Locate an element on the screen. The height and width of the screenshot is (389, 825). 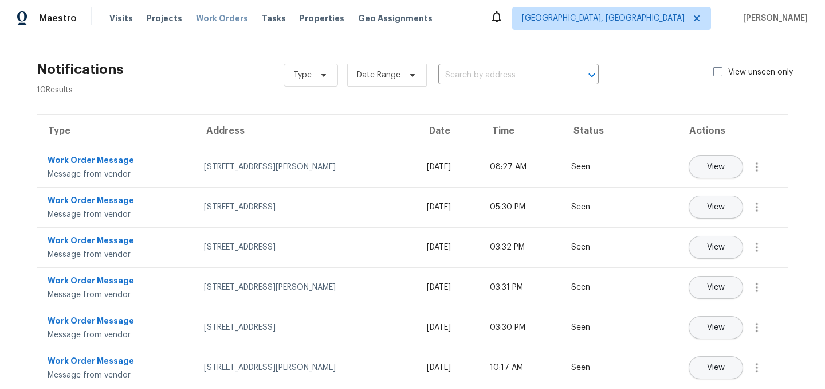
span: Type is located at coordinates (303, 75).